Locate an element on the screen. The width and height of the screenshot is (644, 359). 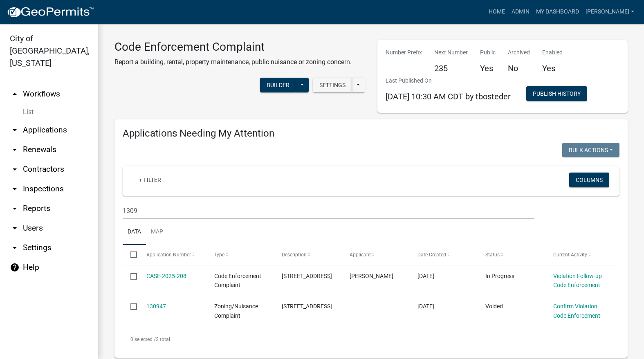
span: Application Number is located at coordinates (168, 255).